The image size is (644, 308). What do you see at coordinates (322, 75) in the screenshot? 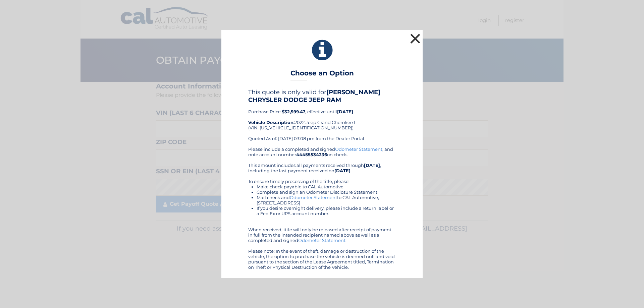
I see `h3: Choose an Option` at bounding box center [322, 75].